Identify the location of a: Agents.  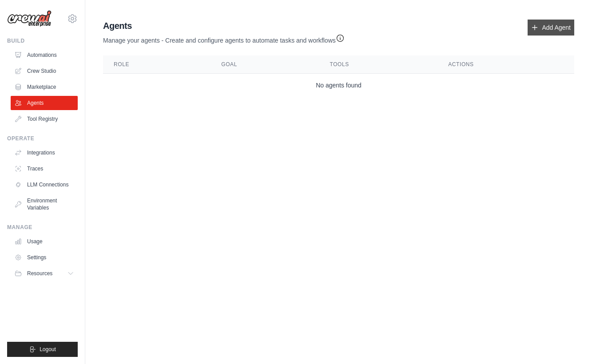
(44, 103).